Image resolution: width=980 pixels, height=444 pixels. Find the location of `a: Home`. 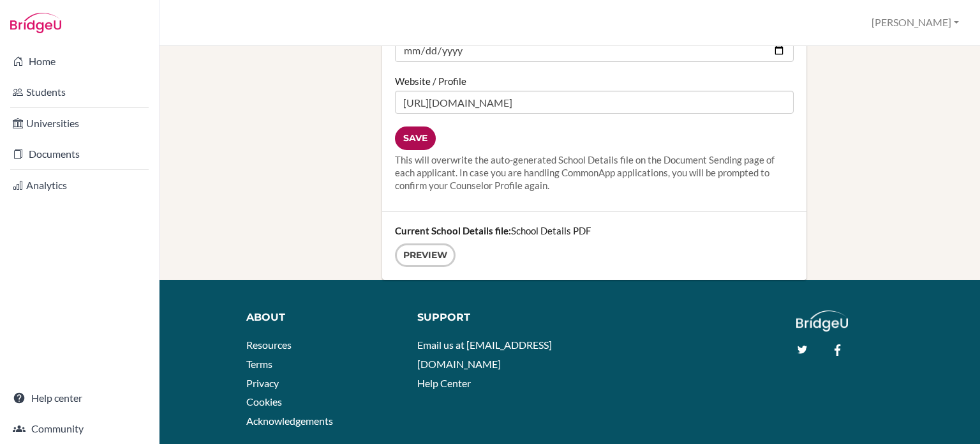

a: Home is located at coordinates (79, 61).